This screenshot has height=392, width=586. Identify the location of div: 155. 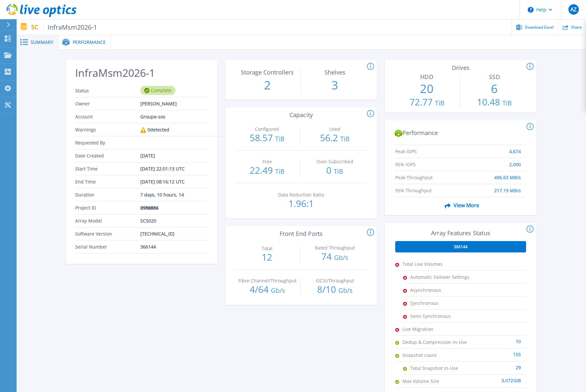
(494, 352).